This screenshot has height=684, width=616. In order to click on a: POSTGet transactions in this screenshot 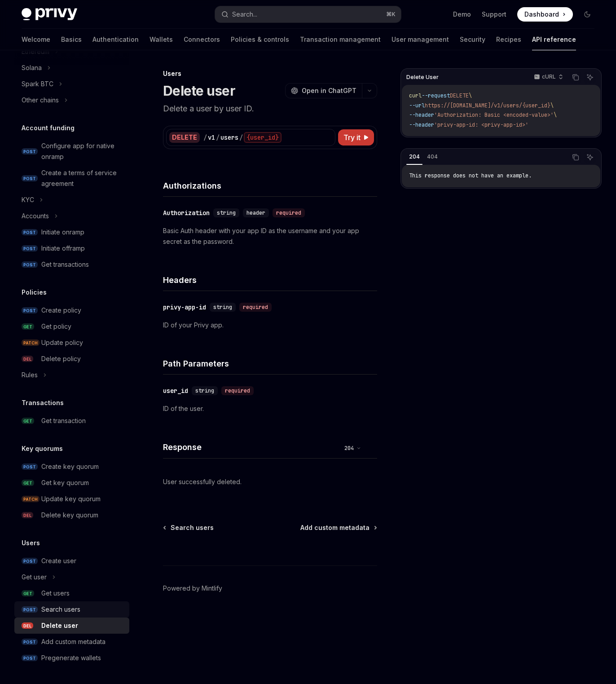, I will do `click(72, 265)`.